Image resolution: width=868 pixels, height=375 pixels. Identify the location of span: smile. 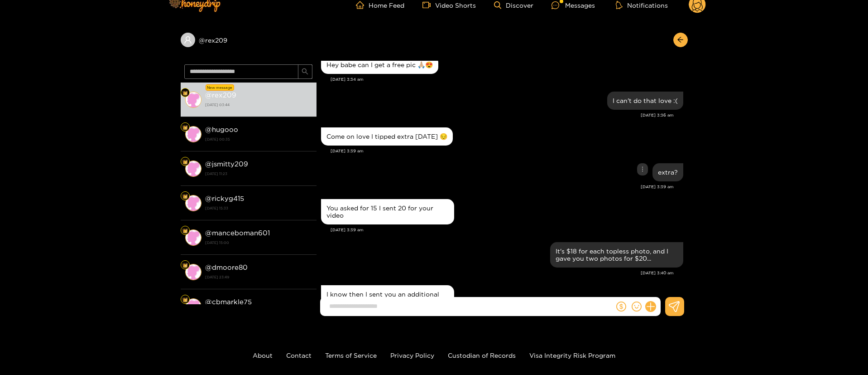
(636, 306).